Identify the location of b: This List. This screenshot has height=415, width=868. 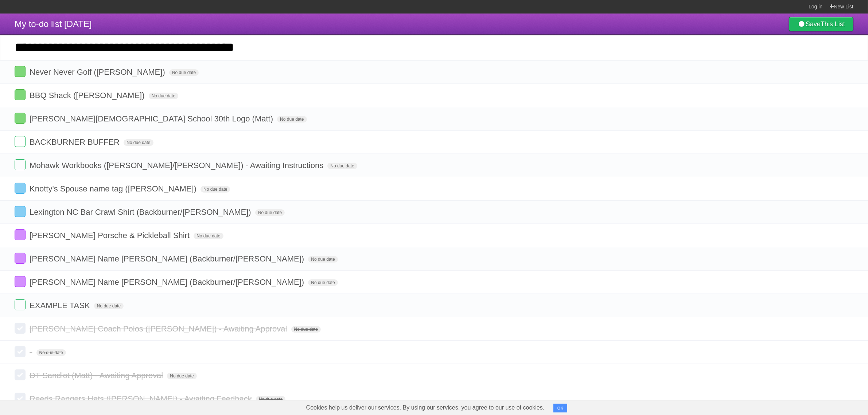
(832, 24).